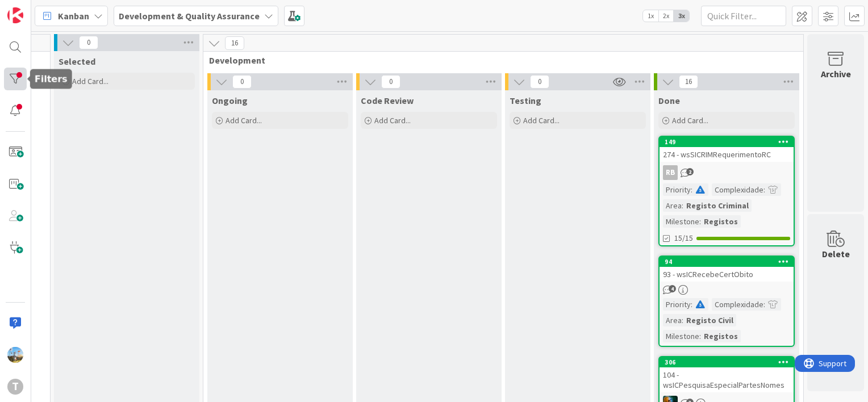 The width and height of the screenshot is (868, 402). Describe the element at coordinates (672, 289) in the screenshot. I see `span: 4` at that location.